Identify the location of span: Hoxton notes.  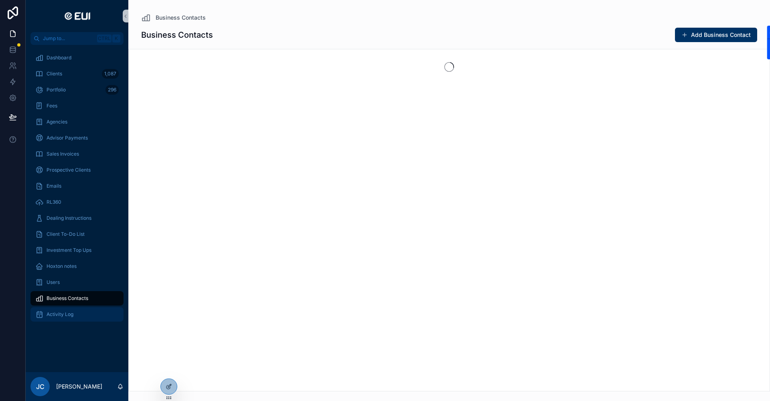
(61, 266).